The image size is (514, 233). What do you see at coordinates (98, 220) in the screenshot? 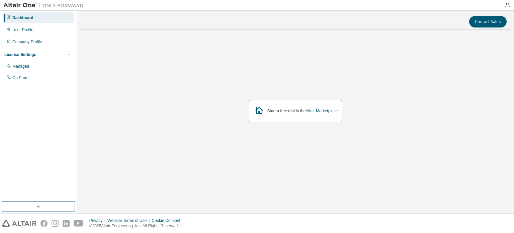
I see `div: Privacy` at bounding box center [98, 220].